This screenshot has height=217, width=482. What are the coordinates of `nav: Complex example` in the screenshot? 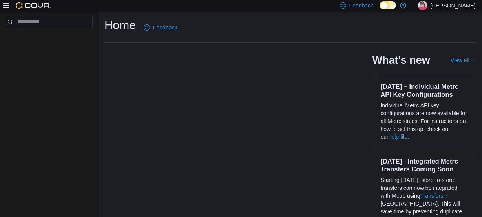 It's located at (49, 39).